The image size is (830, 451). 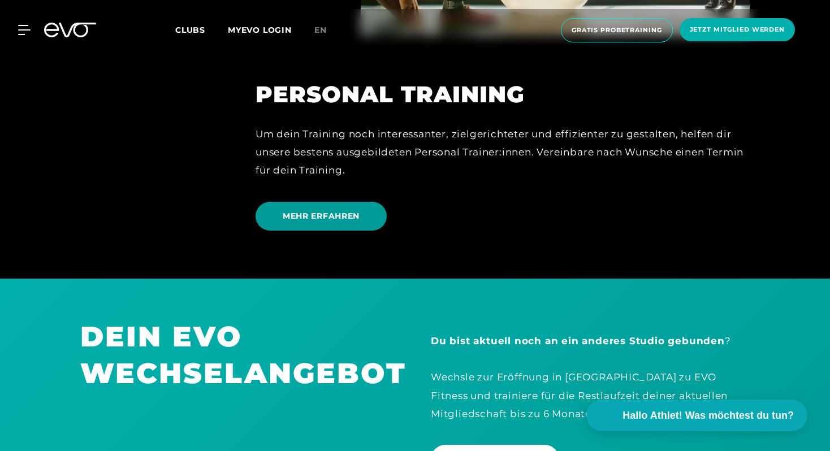 What do you see at coordinates (259, 30) in the screenshot?
I see `a: MYEVO LOGIN` at bounding box center [259, 30].